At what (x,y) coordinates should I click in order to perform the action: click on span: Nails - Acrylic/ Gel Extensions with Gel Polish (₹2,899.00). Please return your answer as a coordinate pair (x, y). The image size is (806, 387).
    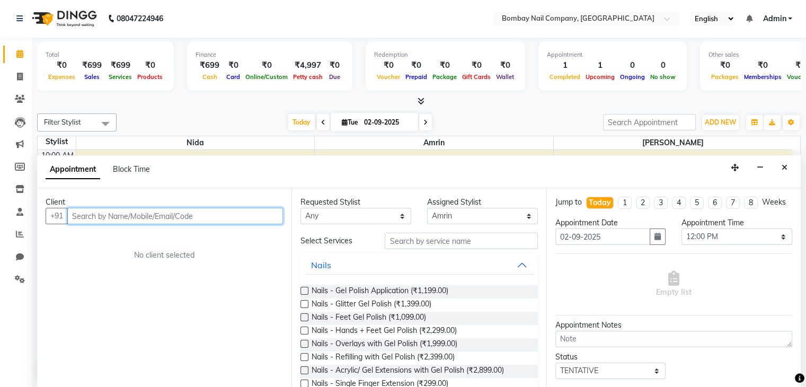
    Looking at the image, I should click on (407, 371).